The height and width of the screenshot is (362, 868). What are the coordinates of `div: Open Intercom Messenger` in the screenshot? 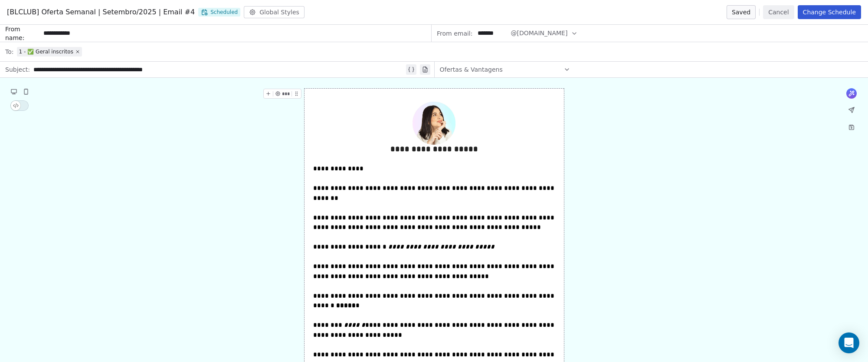 It's located at (849, 343).